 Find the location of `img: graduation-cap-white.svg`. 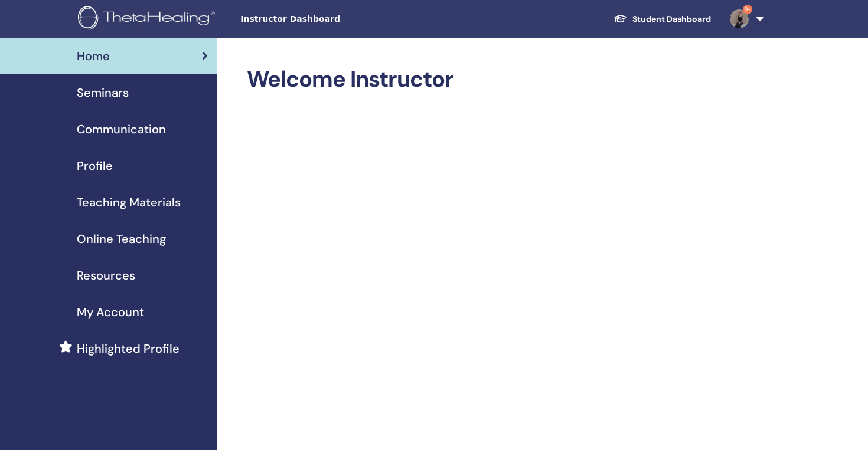

img: graduation-cap-white.svg is located at coordinates (621, 19).